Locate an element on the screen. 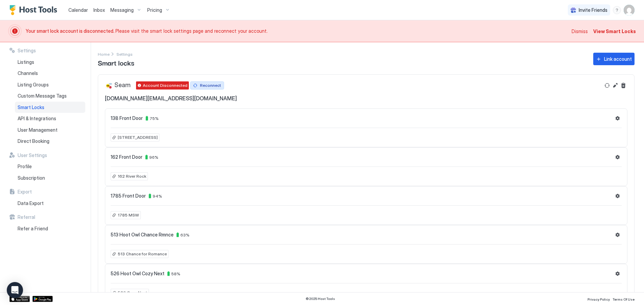 Image resolution: width=644 pixels, height=305 pixels. span: View Smart Locks is located at coordinates (615, 31).